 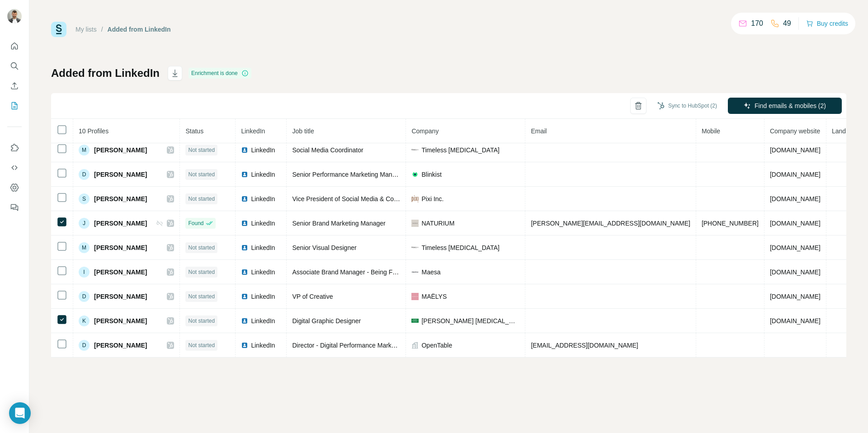 What do you see at coordinates (14, 86) in the screenshot?
I see `button: Enrich CSV` at bounding box center [14, 86].